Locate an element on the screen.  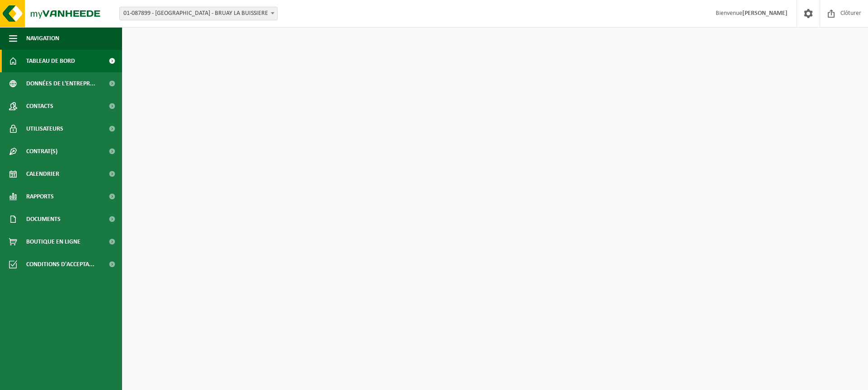
span: Documents is located at coordinates (44, 219).